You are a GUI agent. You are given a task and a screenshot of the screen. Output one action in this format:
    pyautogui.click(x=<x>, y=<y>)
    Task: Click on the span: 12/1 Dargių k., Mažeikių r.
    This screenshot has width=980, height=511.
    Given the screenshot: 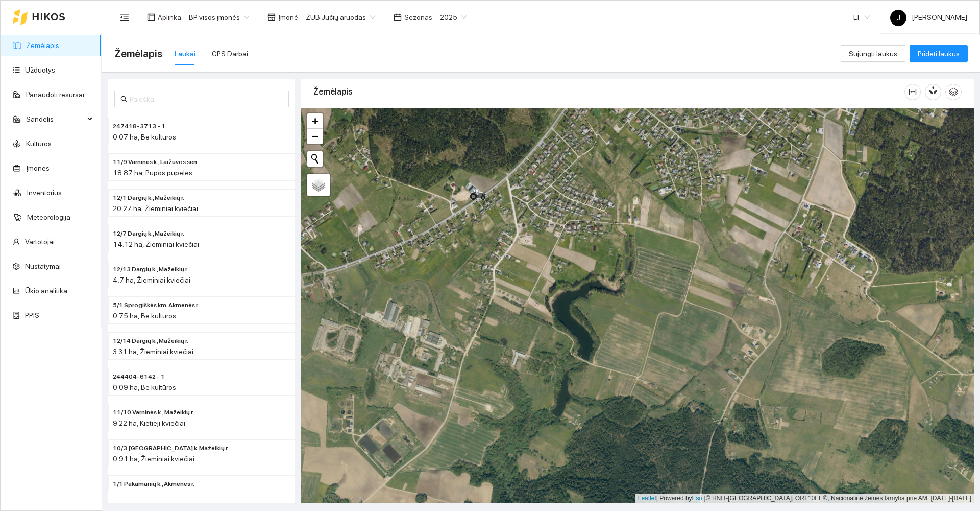 What is the action you would take?
    pyautogui.click(x=149, y=198)
    